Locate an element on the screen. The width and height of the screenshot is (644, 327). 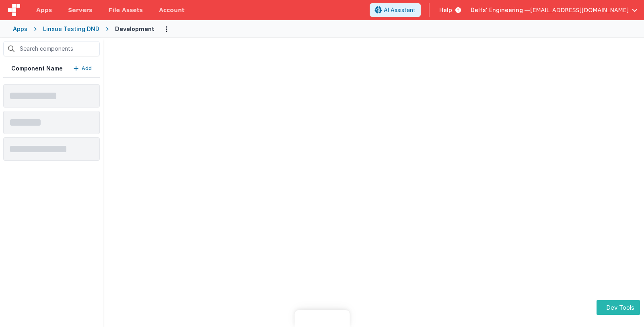
div: Development is located at coordinates (134, 29).